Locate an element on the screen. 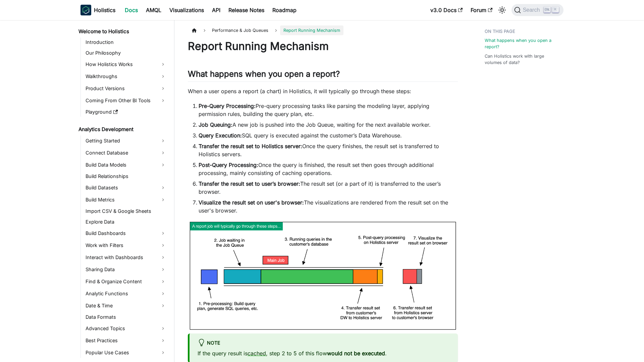 The width and height of the screenshot is (644, 362). a: Release Notes is located at coordinates (246, 10).